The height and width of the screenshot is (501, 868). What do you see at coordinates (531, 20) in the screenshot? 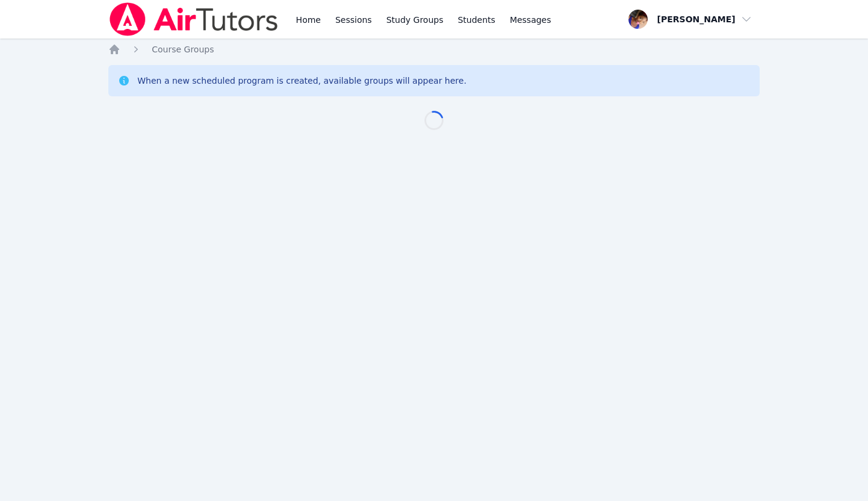
I see `span: Messages` at bounding box center [531, 20].